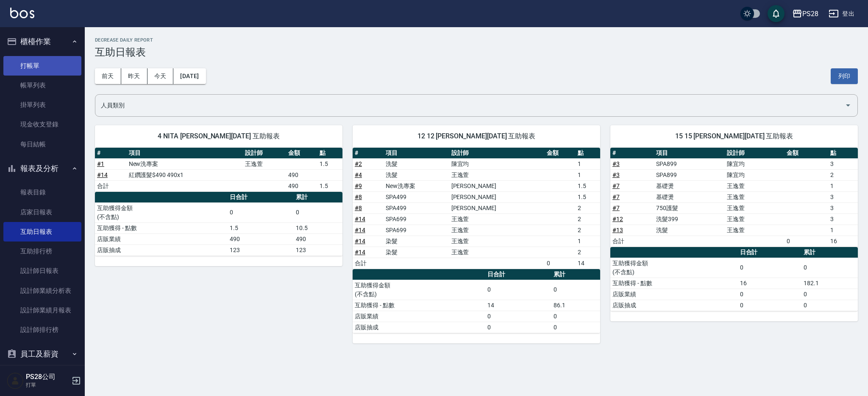  What do you see at coordinates (43, 42) in the screenshot?
I see `button: 櫃檯作業` at bounding box center [43, 42].